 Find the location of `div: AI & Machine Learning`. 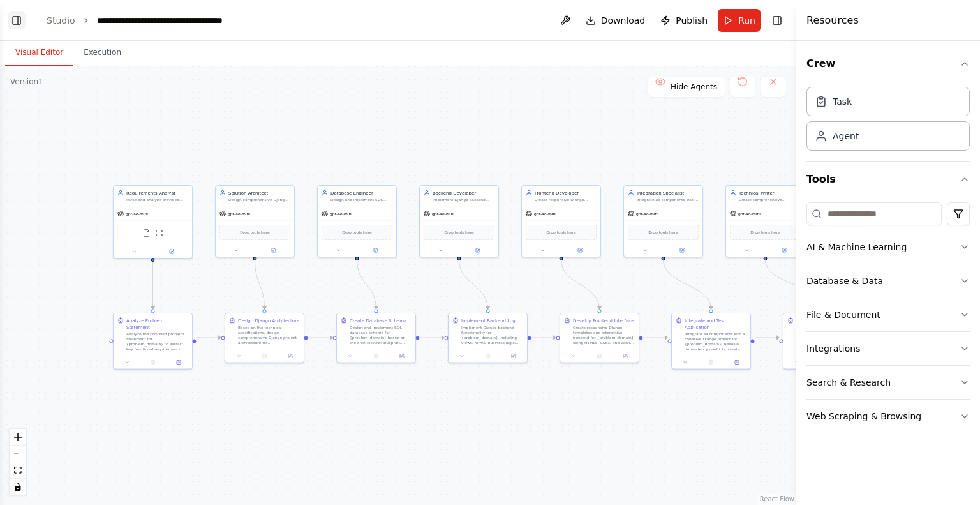

div: AI & Machine Learning is located at coordinates (856, 247).